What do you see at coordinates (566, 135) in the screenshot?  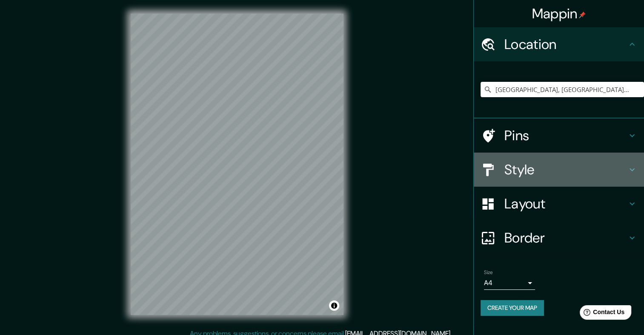 I see `h4: Pins` at bounding box center [566, 135].